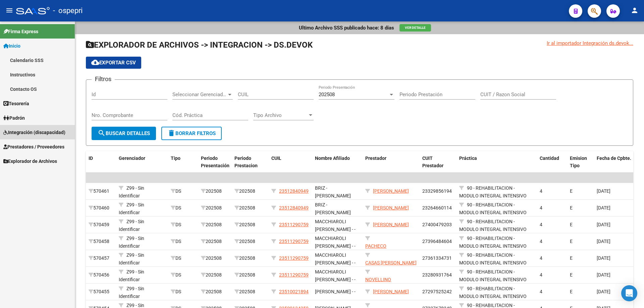 This screenshot has height=308, width=644. I want to click on span: Prestadores / Proveedores, so click(34, 147).